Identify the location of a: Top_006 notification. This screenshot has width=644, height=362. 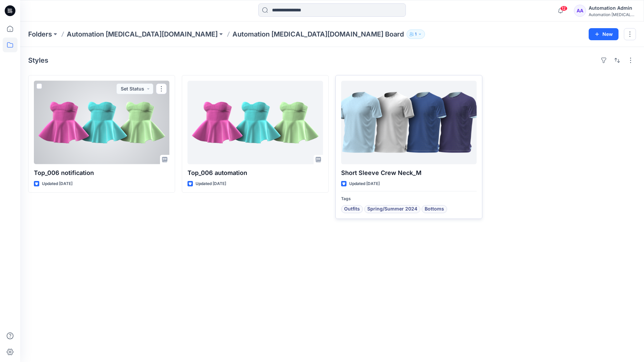
(102, 122).